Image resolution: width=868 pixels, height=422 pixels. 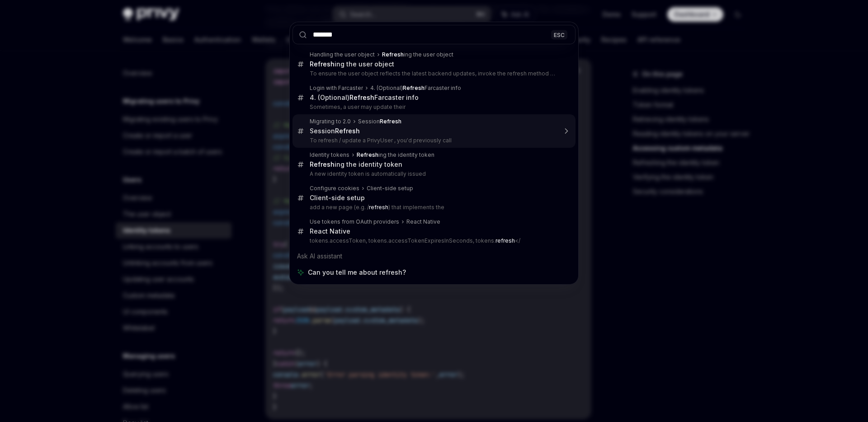 I want to click on div: ESC, so click(x=559, y=34).